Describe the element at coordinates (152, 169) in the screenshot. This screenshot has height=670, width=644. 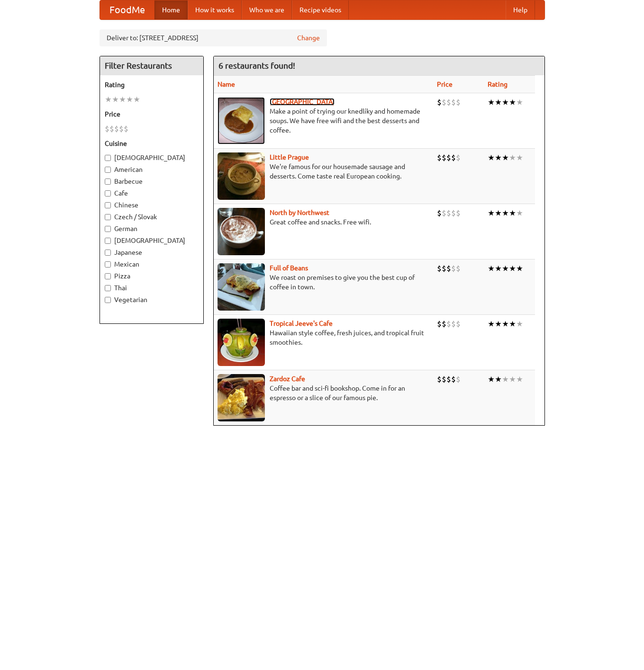
I see `label: American` at that location.